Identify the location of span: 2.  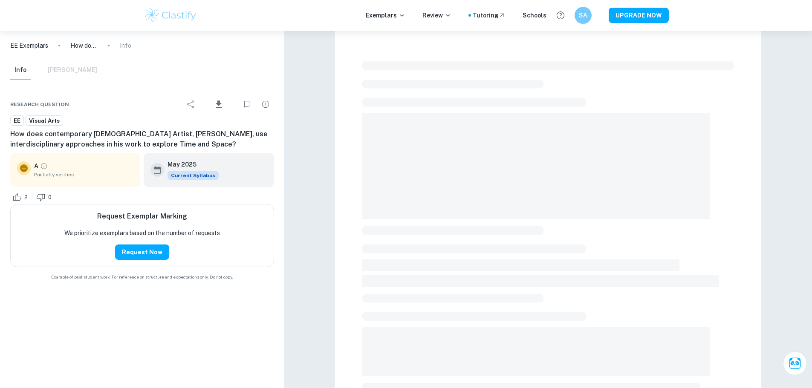
(26, 198).